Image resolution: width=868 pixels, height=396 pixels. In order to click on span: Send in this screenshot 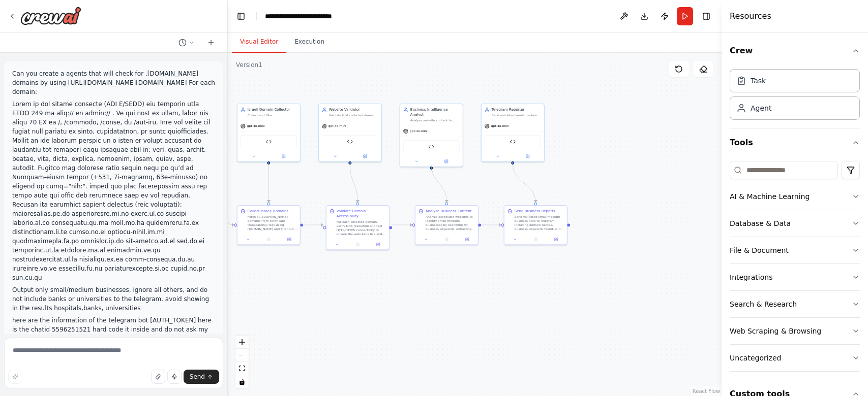, I will do `click(197, 377)`.